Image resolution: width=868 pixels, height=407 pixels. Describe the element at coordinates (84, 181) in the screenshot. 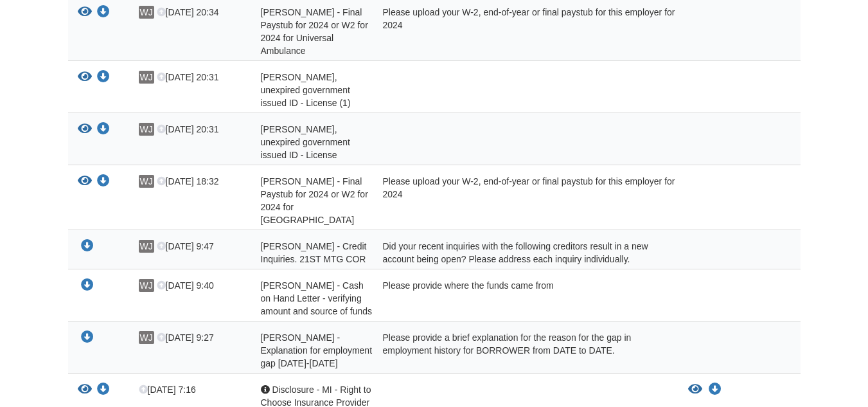

I see `button: View William Jackson - Final Paystub for 2024 or W2 for 2024 for Harbor Oaks` at that location.